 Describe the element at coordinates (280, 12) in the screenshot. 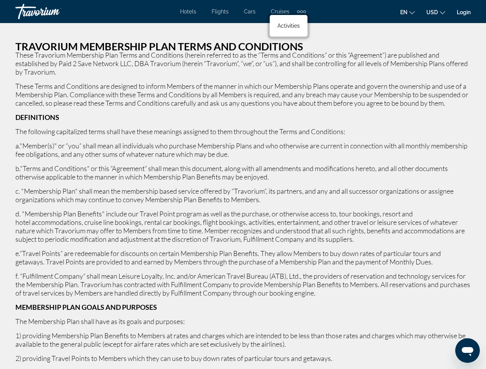

I see `span: Cruises` at that location.